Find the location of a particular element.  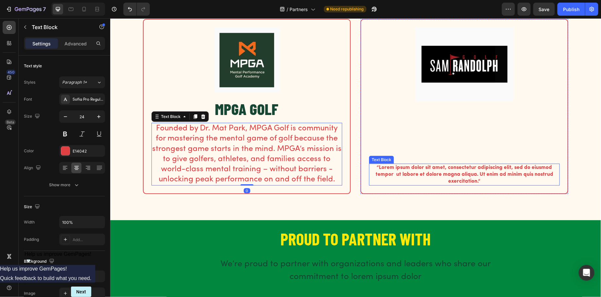

p: “Lorem ipsum dolor sit amet, consectetur adipiscing elit, sed do eiusmod tempor ut labore et dolo... is located at coordinates (354, 156).